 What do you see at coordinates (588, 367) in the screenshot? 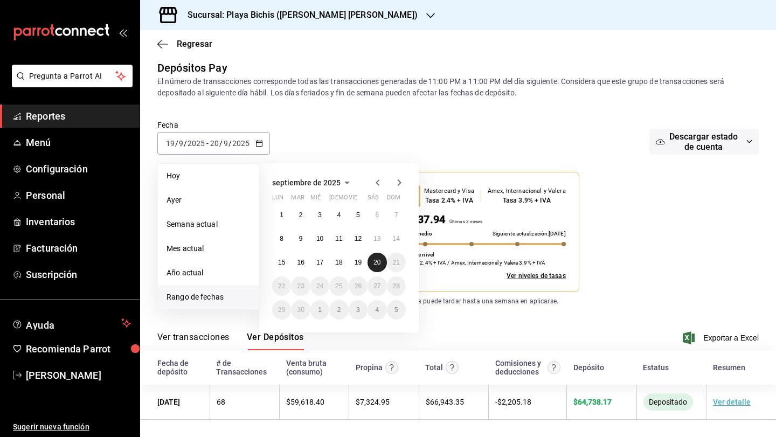
I see `div: Depósito` at bounding box center [588, 367].